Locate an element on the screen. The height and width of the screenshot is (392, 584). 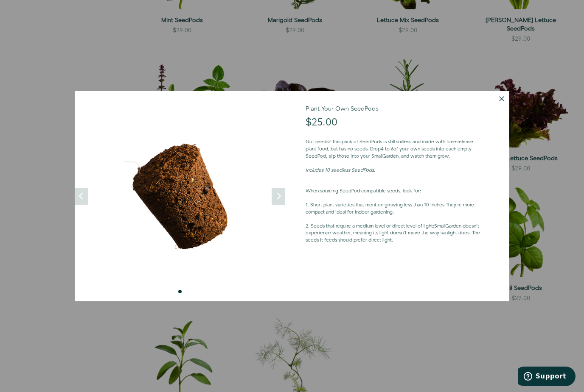
button: Previous is located at coordinates (81, 196).